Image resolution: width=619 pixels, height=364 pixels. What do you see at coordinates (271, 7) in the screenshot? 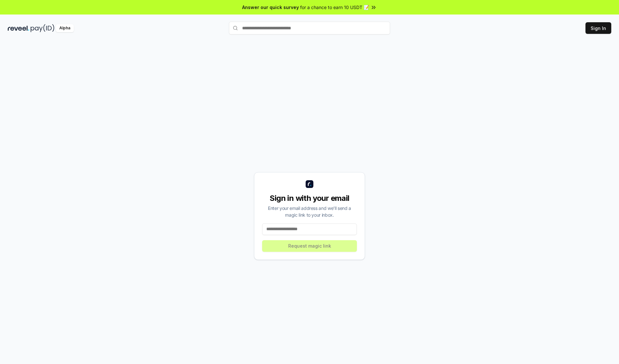
I see `span: Answer our quick survey` at bounding box center [271, 7].